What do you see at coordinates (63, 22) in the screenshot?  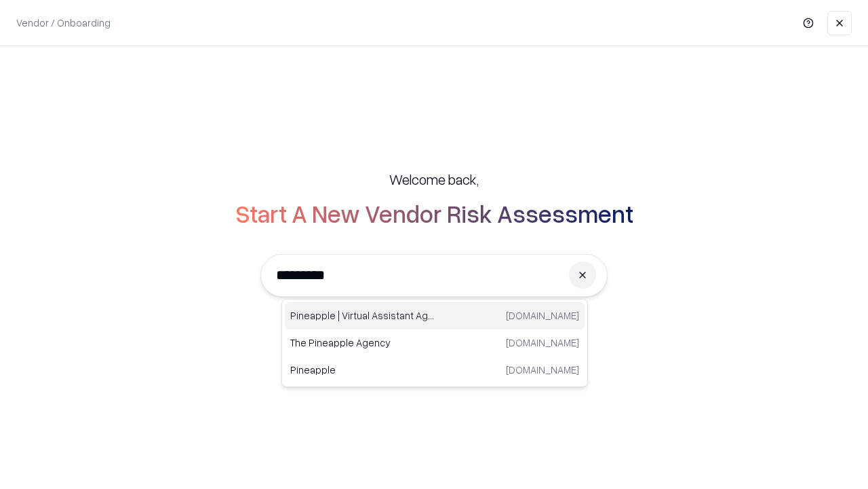 I see `p: Vendor / Onboarding` at bounding box center [63, 22].